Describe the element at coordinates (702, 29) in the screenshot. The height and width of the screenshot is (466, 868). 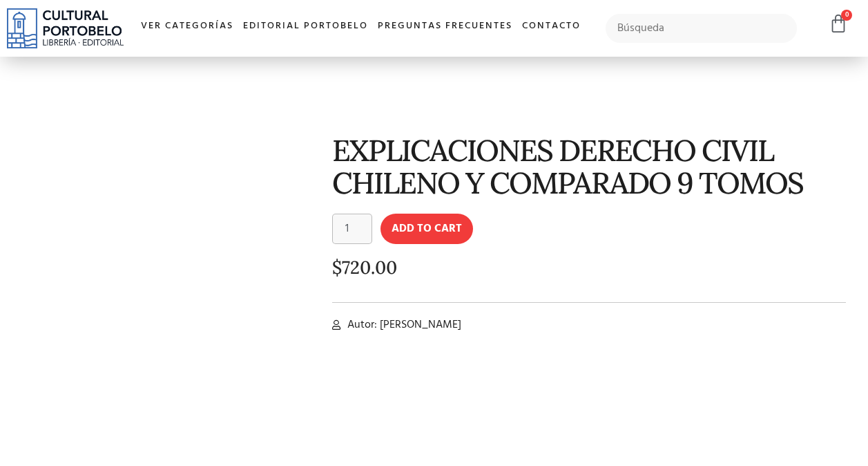
I see `input: Búsqueda` at that location.